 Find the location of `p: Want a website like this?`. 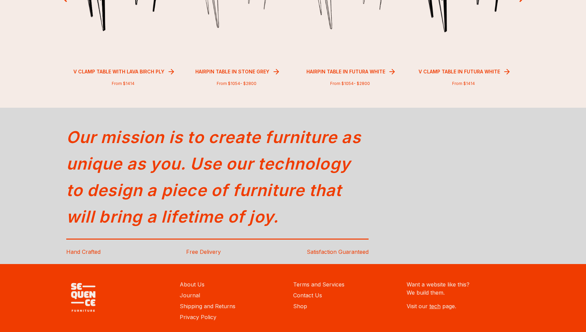

p: Want a website like this? is located at coordinates (463, 284).